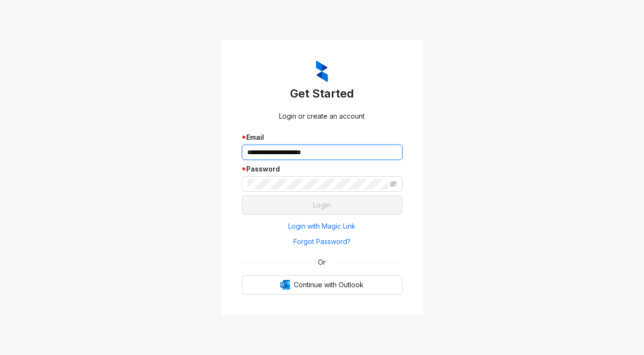  I want to click on span: Continue with Outlook, so click(329, 285).